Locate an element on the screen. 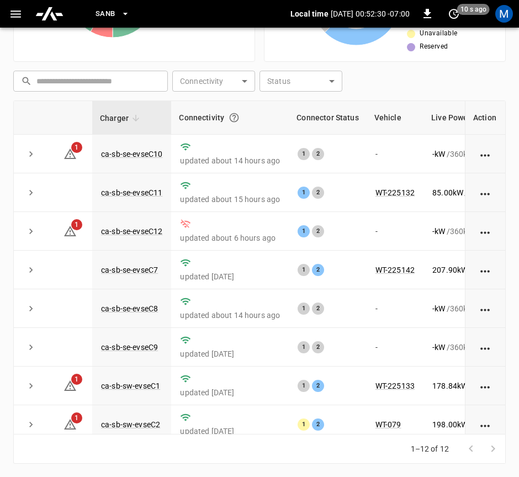 The width and height of the screenshot is (519, 477). th: Connector Status is located at coordinates (327, 118).